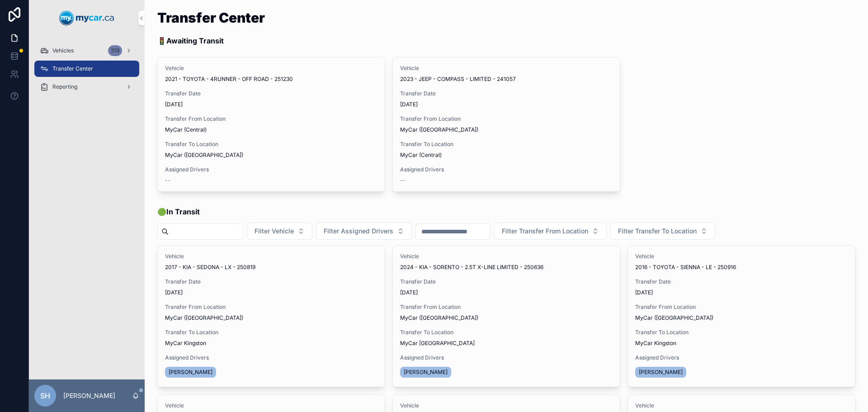 The image size is (868, 412). What do you see at coordinates (358, 231) in the screenshot?
I see `span: Filter Assigned Drivers` at bounding box center [358, 231].